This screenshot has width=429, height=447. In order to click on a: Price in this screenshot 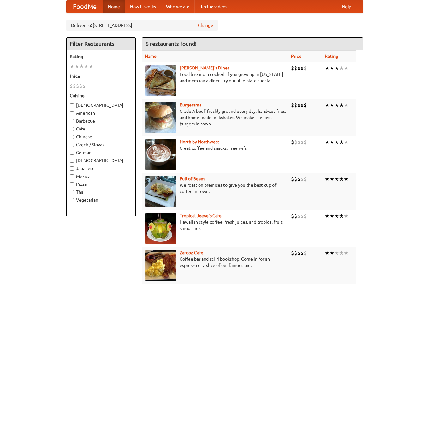, I will do `click(296, 56)`.